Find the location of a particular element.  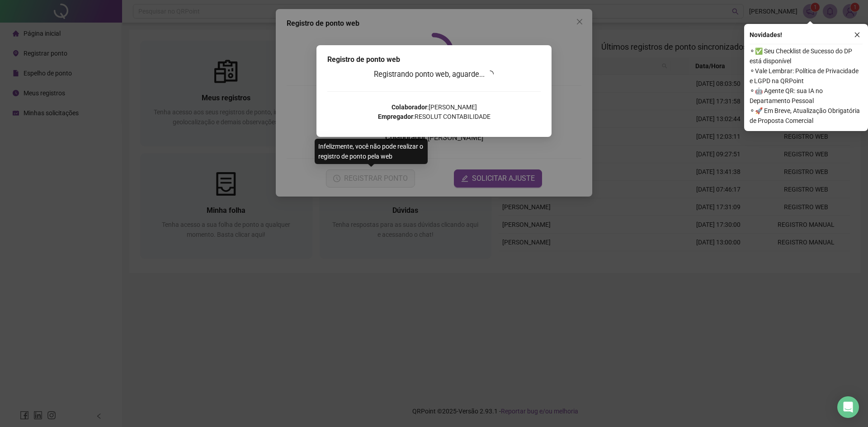

h3: Registrando ponto web, aguarde... is located at coordinates (434, 75).